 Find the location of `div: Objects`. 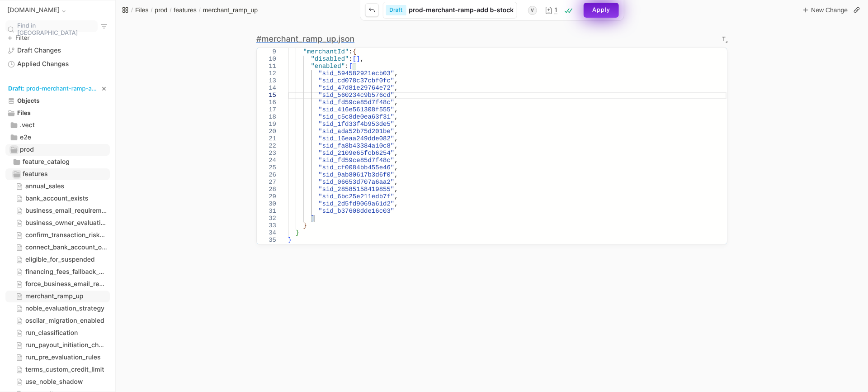

div: Objects is located at coordinates (29, 101).